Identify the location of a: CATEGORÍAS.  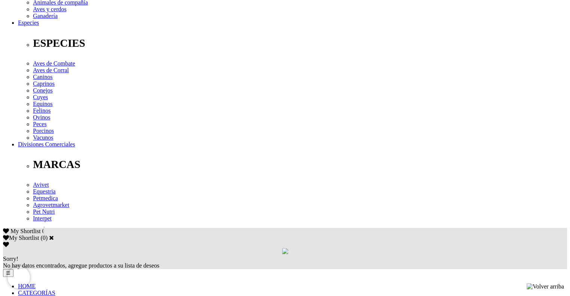
(37, 293).